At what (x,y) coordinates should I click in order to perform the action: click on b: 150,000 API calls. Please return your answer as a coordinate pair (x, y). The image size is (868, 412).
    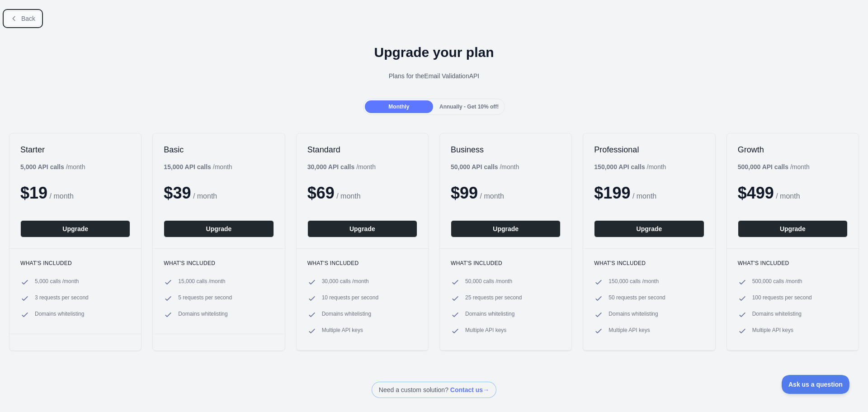
    Looking at the image, I should click on (619, 167).